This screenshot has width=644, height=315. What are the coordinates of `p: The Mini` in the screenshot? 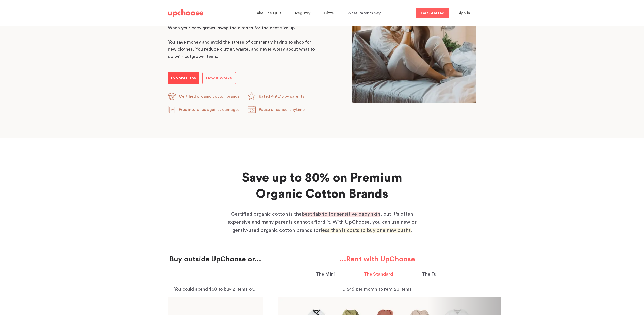 It's located at (325, 274).